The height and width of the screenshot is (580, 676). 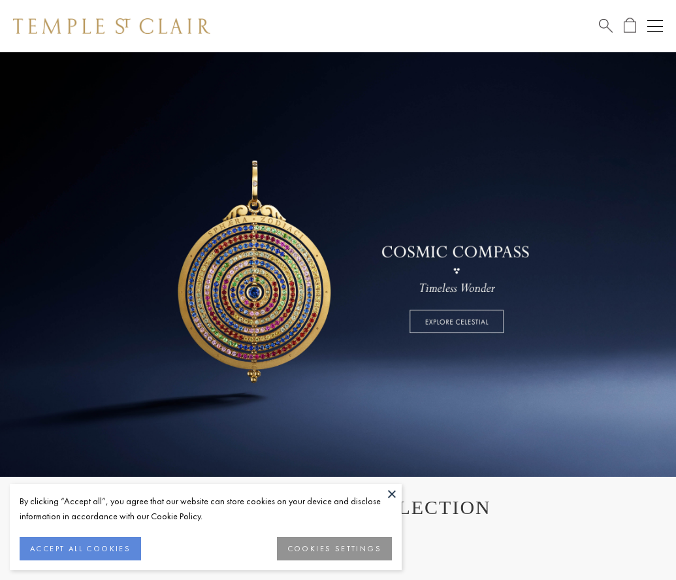 I want to click on div: By clicking “Accept all”, you agree that our website can store cookies on your device and disclos..., so click(x=206, y=508).